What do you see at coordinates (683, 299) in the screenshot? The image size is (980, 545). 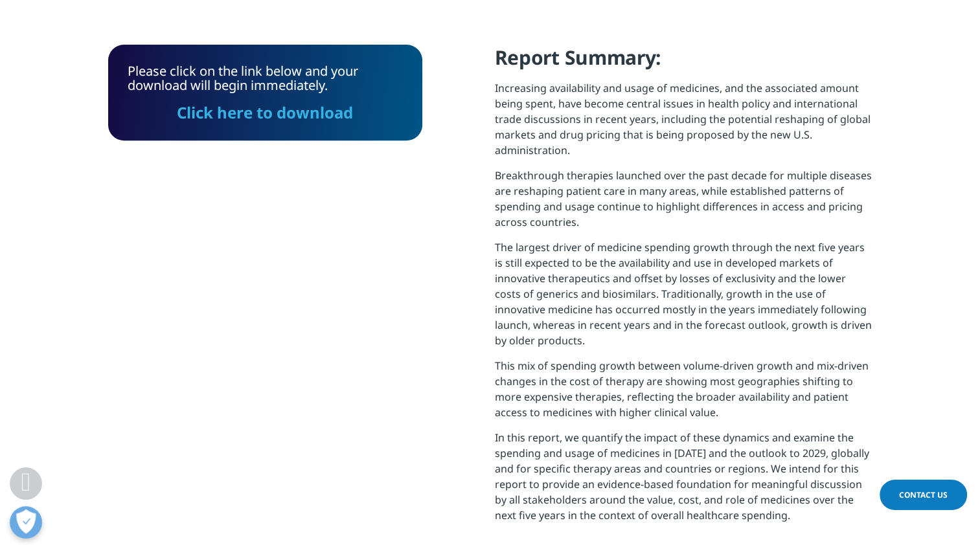 I see `p: The largest driver of medicine spending growth through the next five years is still expected to b...` at bounding box center [683, 299].